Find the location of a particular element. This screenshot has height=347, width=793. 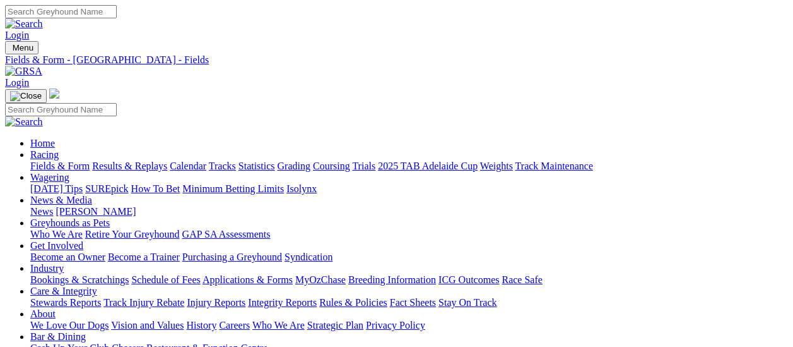

a: Racing is located at coordinates (44, 154).